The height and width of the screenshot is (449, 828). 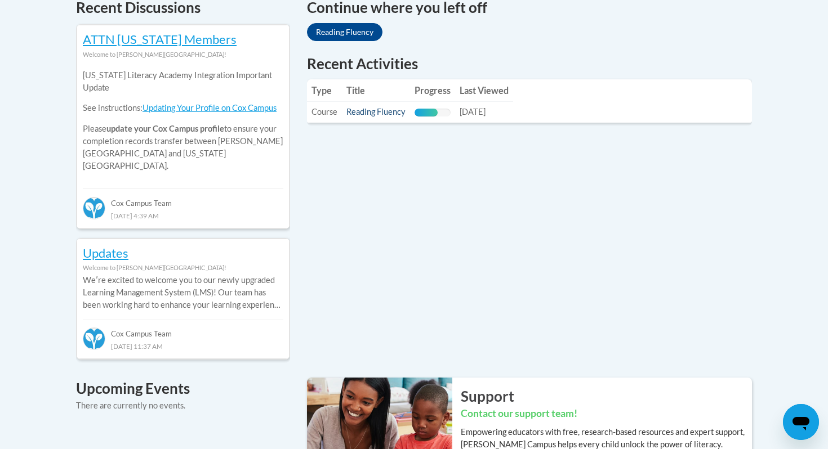 I want to click on div: Progress, %, so click(x=426, y=113).